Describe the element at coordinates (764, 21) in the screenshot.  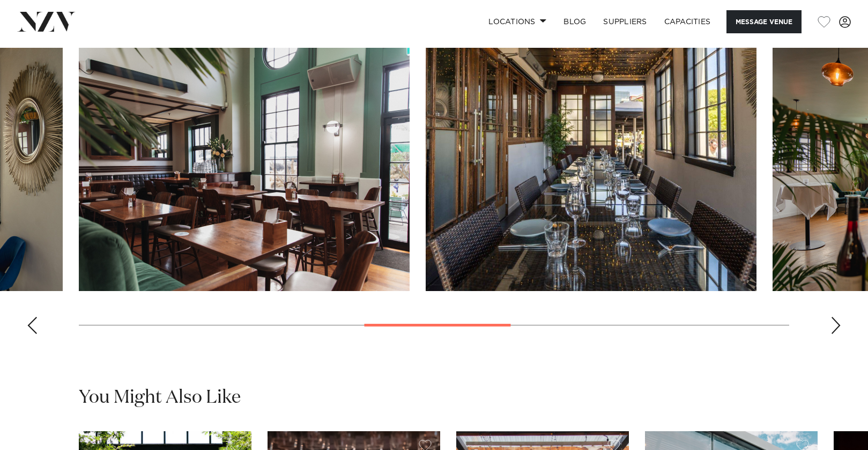
I see `button: Message Venue` at that location.